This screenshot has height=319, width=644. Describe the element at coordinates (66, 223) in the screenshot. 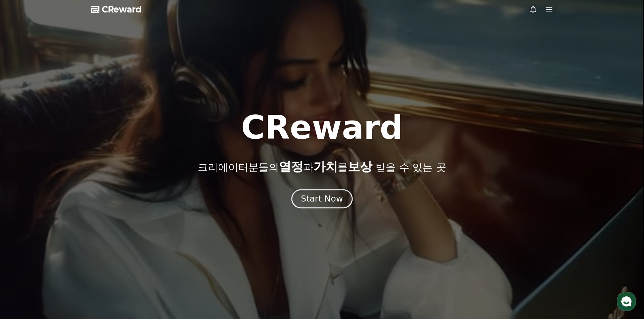

I see `a: 대화` at that location.